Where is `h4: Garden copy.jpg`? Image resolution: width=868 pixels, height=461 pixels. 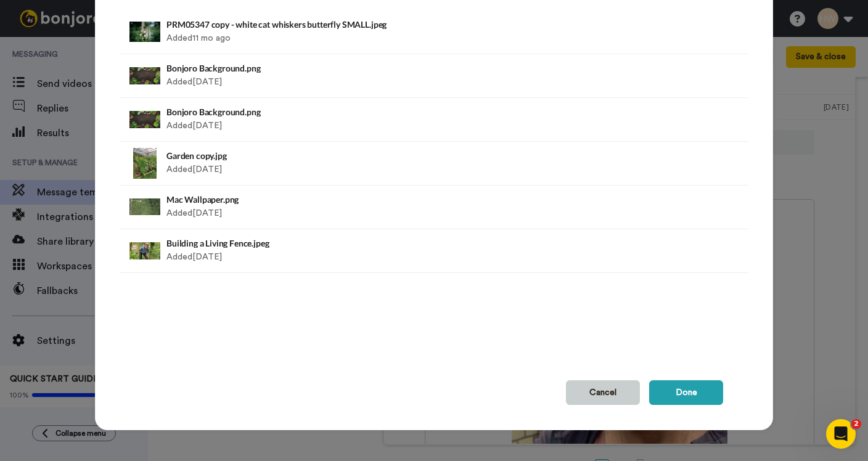 h4: Garden copy.jpg is located at coordinates (374, 155).